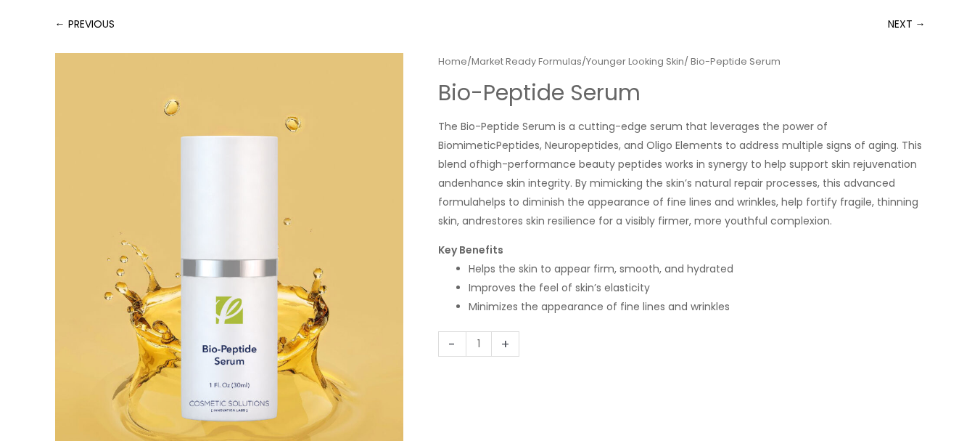  I want to click on span: high-performance beauty peptides works in synergy to help support skin rejuvenation and, so click(678, 173).